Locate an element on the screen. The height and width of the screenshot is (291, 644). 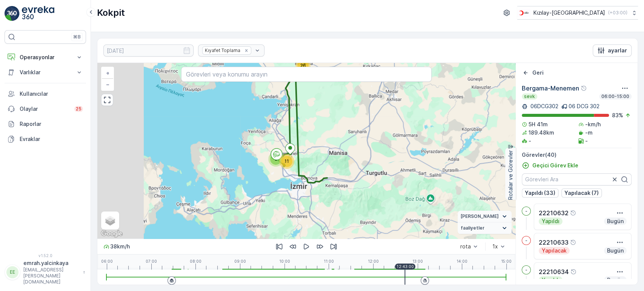
p: Geçici Görev Ekle is located at coordinates (556, 166).